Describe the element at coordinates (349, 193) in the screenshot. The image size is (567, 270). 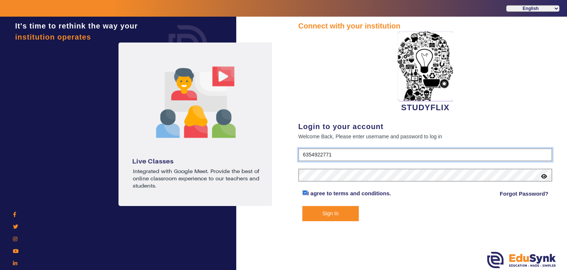
I see `a: I agree to terms and conditions.` at that location.